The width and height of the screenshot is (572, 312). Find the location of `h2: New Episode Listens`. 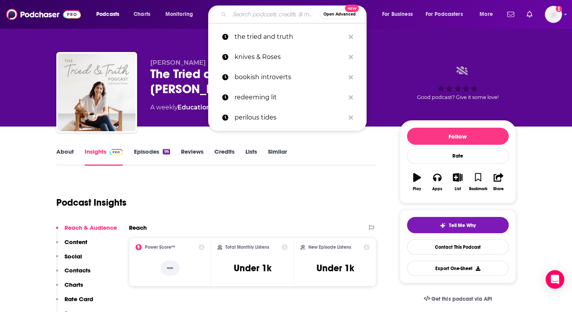

h2: New Episode Listens is located at coordinates (329, 247).